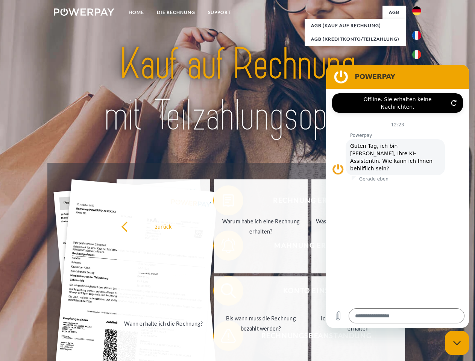 The image size is (475, 361). Describe the element at coordinates (163, 226) in the screenshot. I see `div: zurück` at that location.